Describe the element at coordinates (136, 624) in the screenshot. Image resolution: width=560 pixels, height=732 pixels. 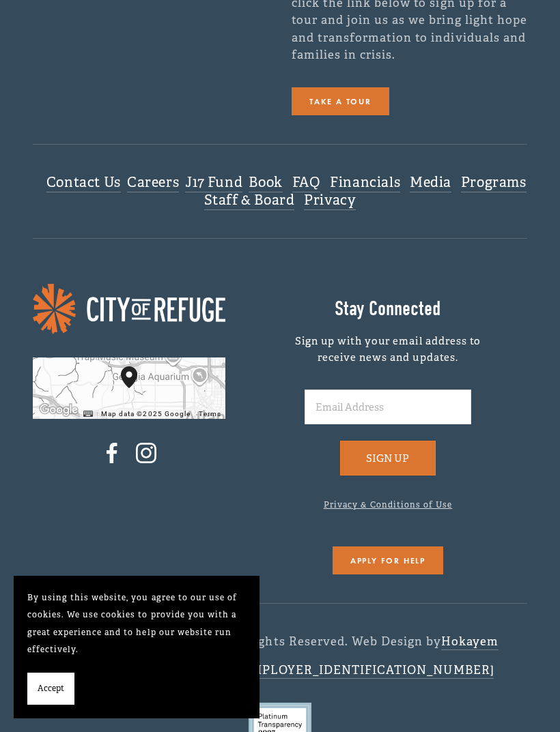
I see `p: By using this website, you agree to our use of cookies. We use cookies to provide you with a grea...` at that location.